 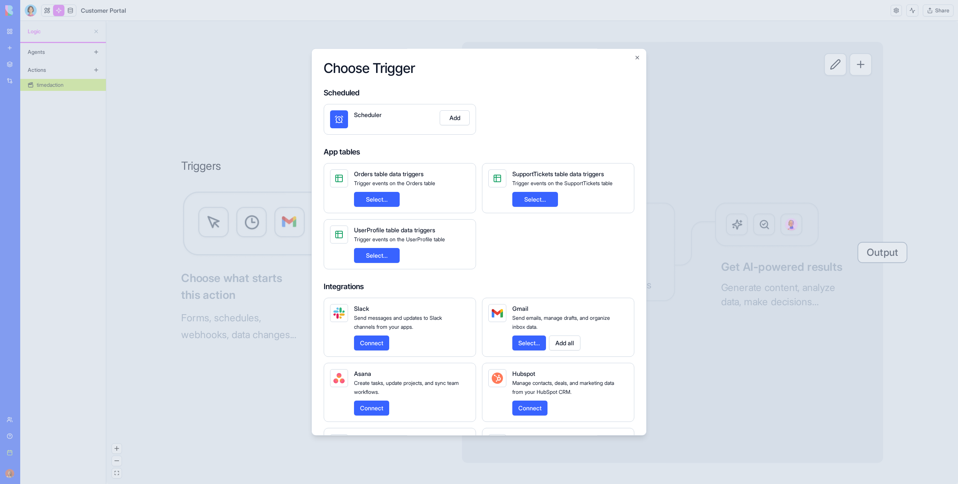 I want to click on span: Google Calendar, so click(x=535, y=439).